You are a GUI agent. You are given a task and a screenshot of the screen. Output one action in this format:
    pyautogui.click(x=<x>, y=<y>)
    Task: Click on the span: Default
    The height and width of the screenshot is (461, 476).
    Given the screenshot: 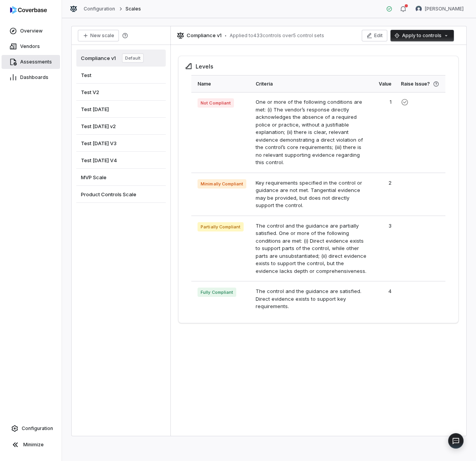 What is the action you would take?
    pyautogui.click(x=133, y=58)
    